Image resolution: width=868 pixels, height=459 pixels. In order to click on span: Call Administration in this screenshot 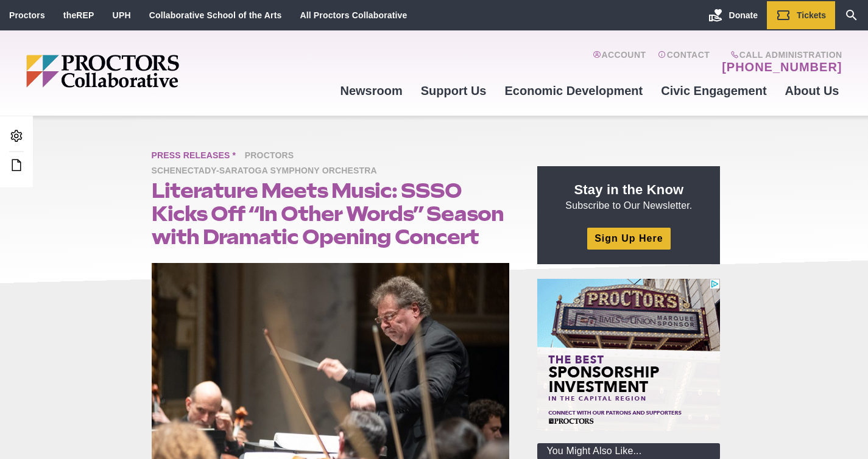, I will do `click(780, 55)`.